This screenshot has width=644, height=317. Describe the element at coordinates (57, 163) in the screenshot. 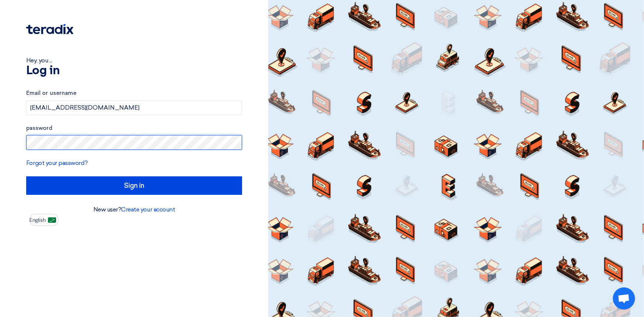

I see `a: Forgot your password?` at that location.